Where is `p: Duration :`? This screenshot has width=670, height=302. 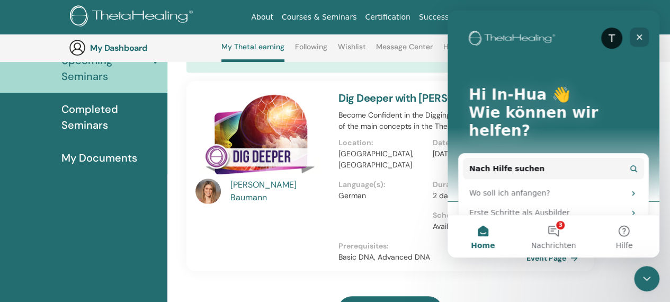 p: Duration : is located at coordinates (476, 184).